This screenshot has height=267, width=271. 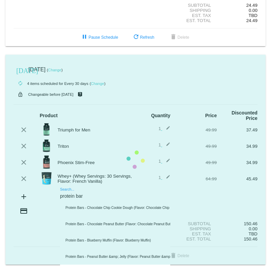 What do you see at coordinates (84, 37) in the screenshot?
I see `mat-icon: pause` at bounding box center [84, 37].